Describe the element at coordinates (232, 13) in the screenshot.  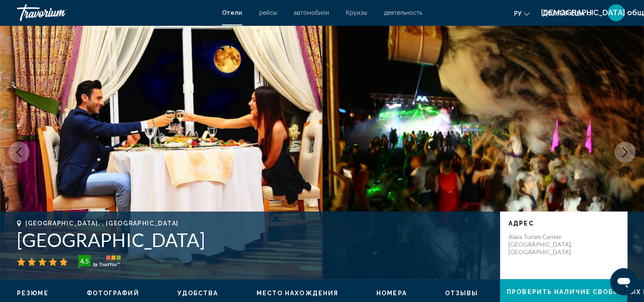
I see `a: Отели` at that location.